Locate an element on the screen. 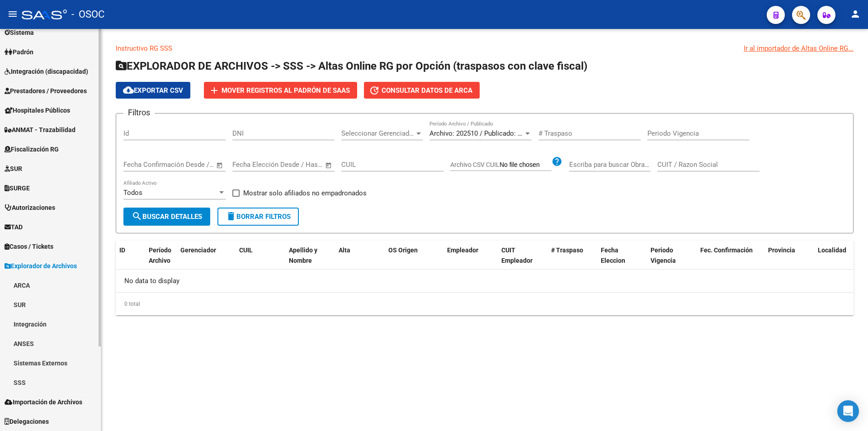 The width and height of the screenshot is (868, 431). span: Provincia is located at coordinates (781, 250).